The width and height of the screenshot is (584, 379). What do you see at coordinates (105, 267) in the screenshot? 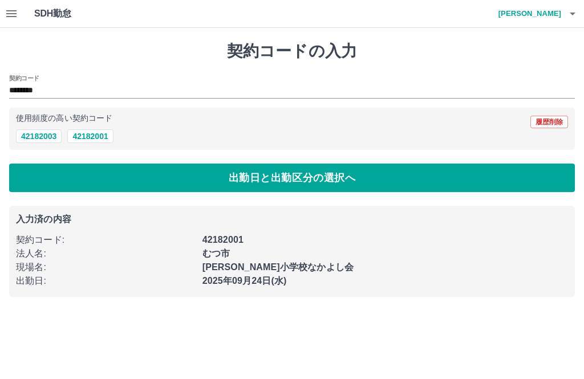
I see `p: 現場名 :` at bounding box center [105, 267].